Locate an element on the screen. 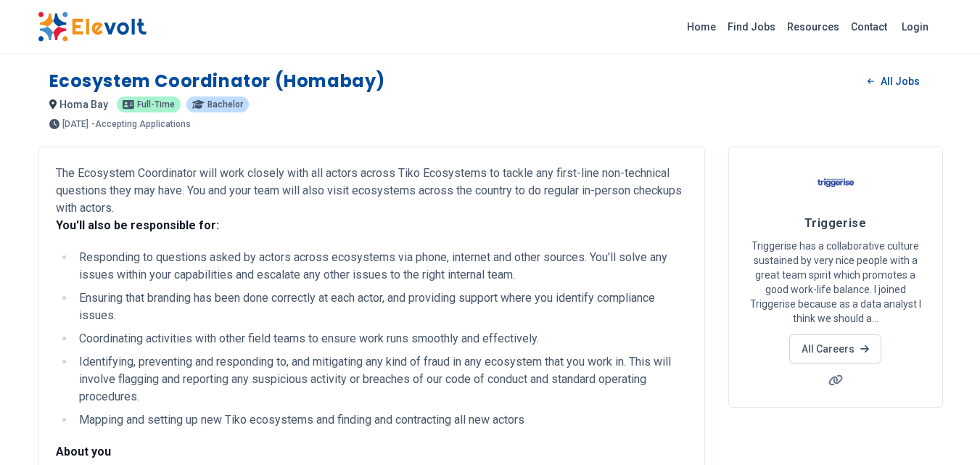 The height and width of the screenshot is (465, 980). li: Mapping and setting up new Tiko ecosystems and finding and contracting all new actors is located at coordinates (381, 420).